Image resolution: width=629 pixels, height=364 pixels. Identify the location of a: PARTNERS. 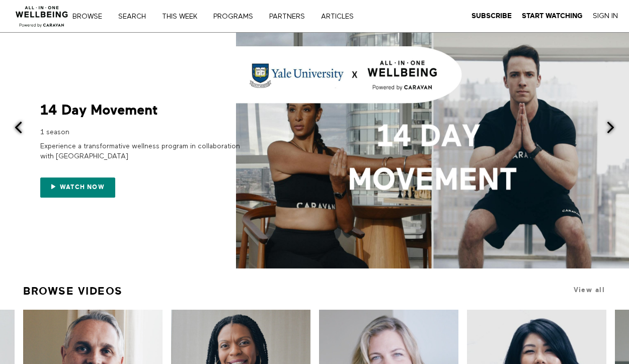
(290, 16).